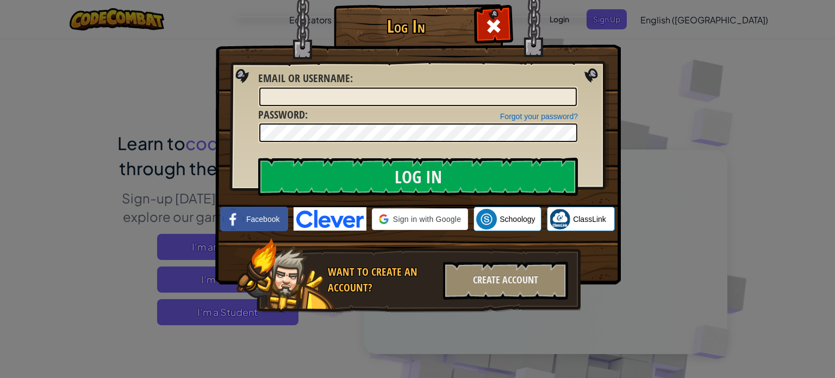 This screenshot has height=378, width=835. I want to click on span: Schoology, so click(517, 219).